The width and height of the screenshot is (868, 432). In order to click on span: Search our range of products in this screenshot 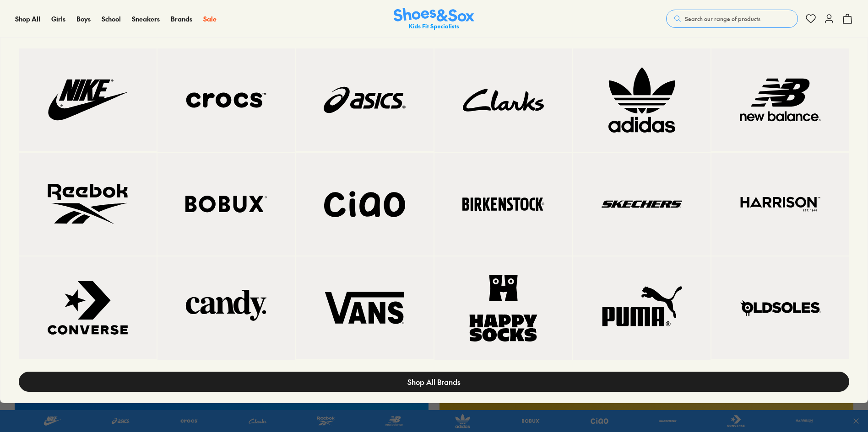, I will do `click(722, 19)`.